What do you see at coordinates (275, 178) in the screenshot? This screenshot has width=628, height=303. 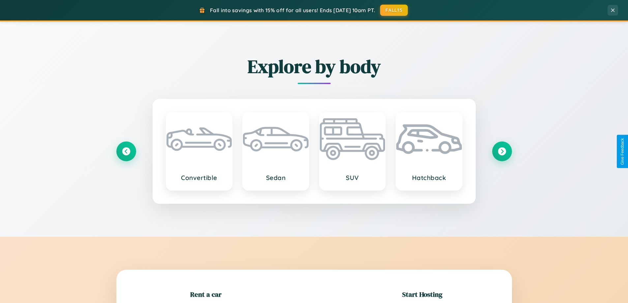 I see `h3: Sedan` at bounding box center [275, 178].